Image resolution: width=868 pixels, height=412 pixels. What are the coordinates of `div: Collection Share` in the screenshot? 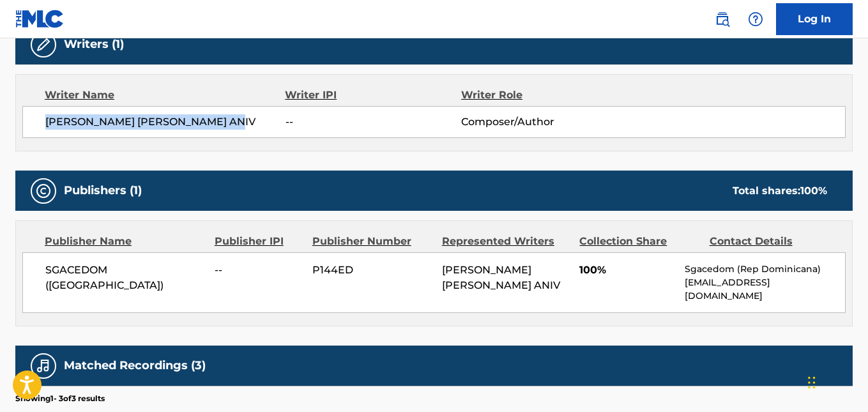 It's located at (640, 241).